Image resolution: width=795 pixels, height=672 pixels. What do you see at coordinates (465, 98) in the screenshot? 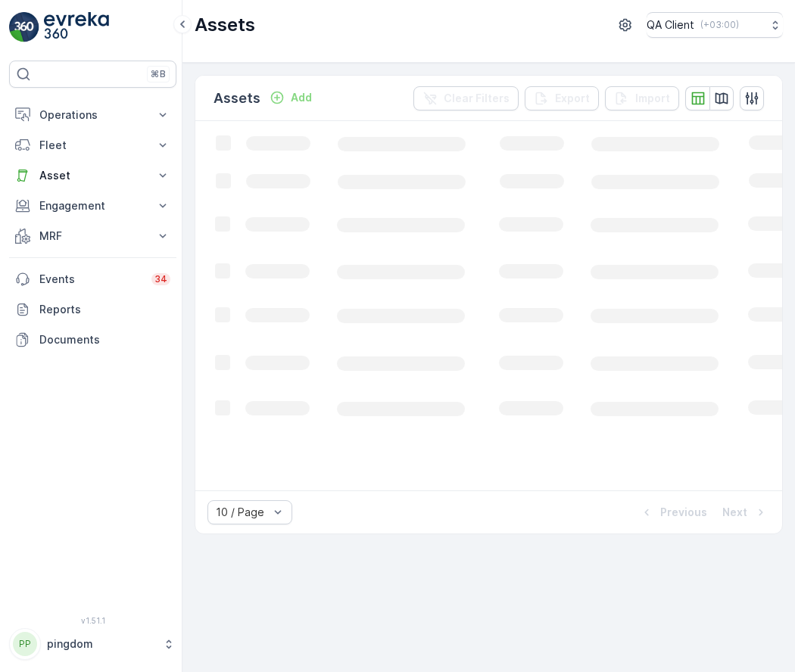
I see `button: Clear Filters` at bounding box center [465, 98].